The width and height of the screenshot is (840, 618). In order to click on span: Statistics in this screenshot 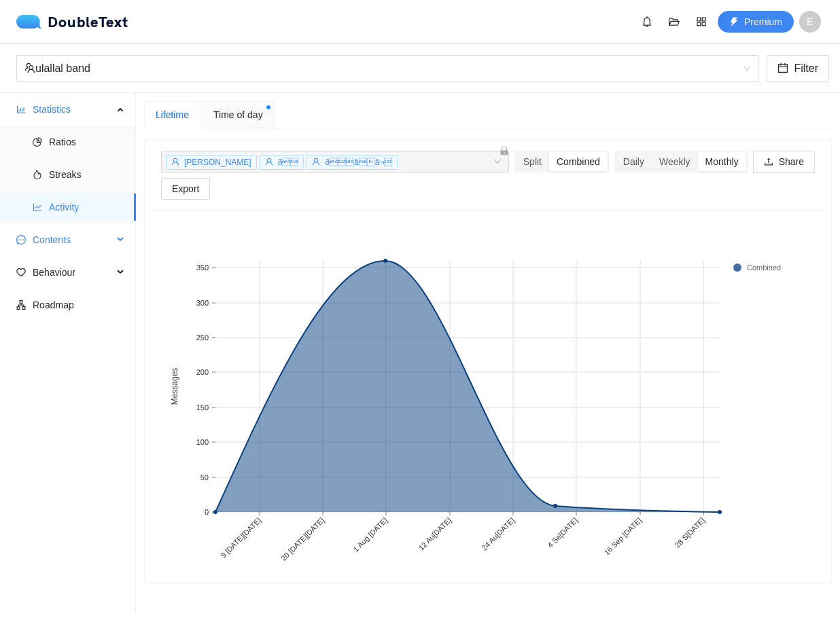, I will do `click(73, 109)`.